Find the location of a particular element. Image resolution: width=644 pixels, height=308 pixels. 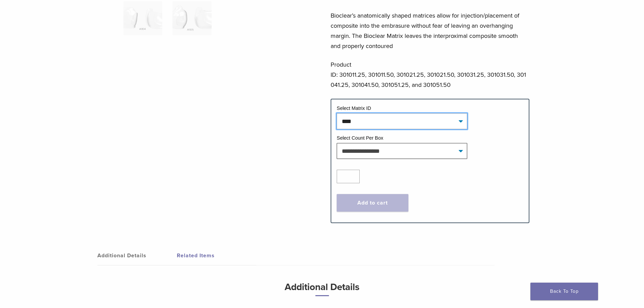

label: Select Matrix ID is located at coordinates (354, 108).